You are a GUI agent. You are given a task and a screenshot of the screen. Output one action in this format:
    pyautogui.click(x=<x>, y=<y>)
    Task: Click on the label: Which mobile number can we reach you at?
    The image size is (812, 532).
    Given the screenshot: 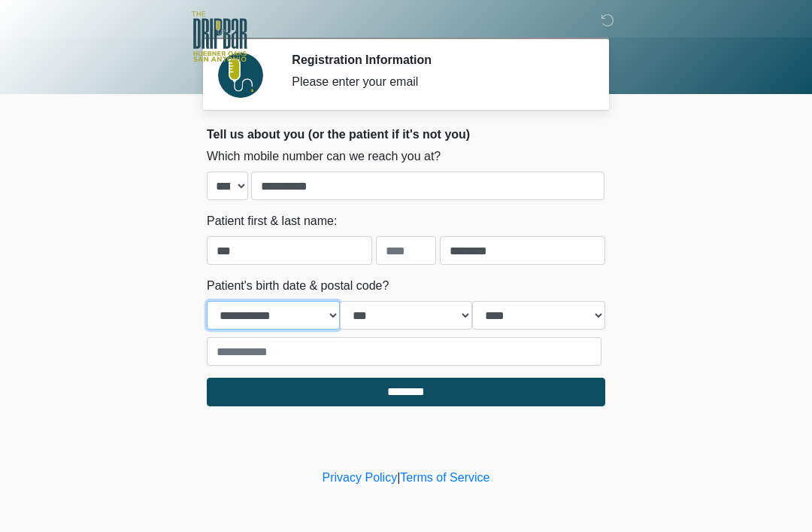 What is the action you would take?
    pyautogui.click(x=323, y=157)
    